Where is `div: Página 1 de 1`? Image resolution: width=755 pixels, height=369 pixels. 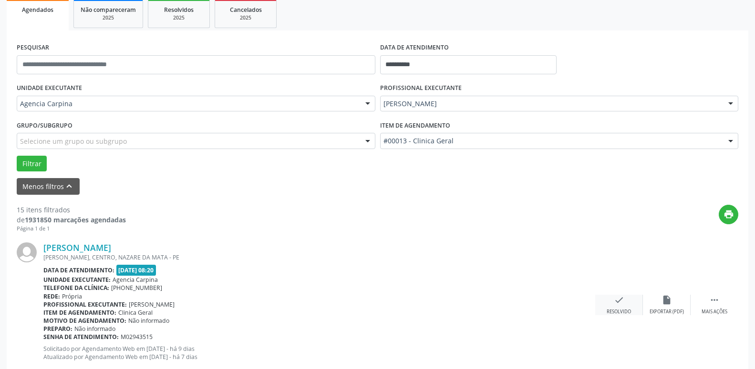 div: Página 1 de 1 is located at coordinates (71, 229).